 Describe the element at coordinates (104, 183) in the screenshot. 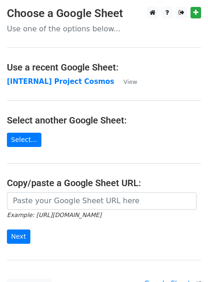

I see `h4: Copy/paste a Google Sheet URL:` at that location.